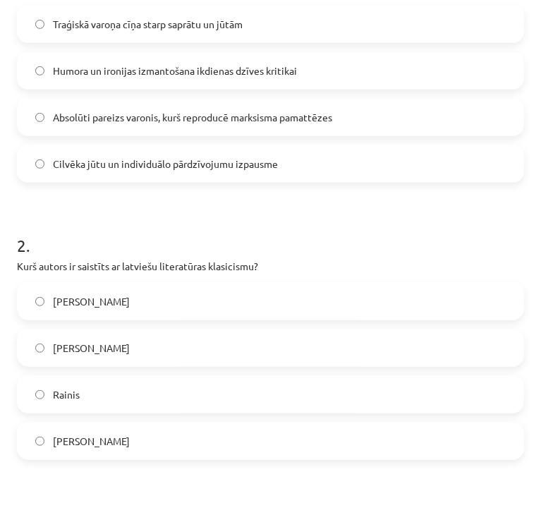 This screenshot has width=541, height=515. Describe the element at coordinates (270, 266) in the screenshot. I see `p: Kurš autors ir saistīts ar latviešu literatūras klasicismu?` at that location.